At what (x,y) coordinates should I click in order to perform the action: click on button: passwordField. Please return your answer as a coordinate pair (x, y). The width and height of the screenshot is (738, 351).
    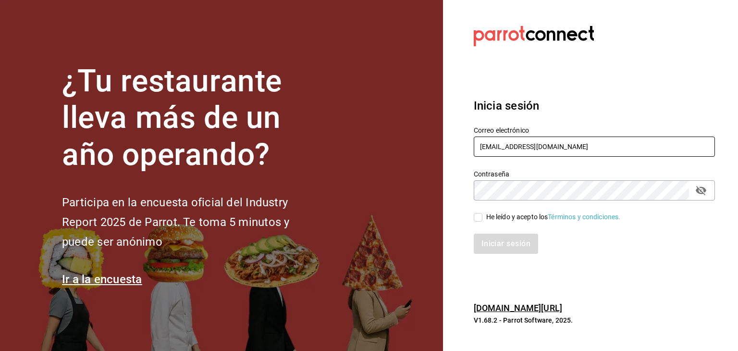
    Looking at the image, I should click on (701, 190).